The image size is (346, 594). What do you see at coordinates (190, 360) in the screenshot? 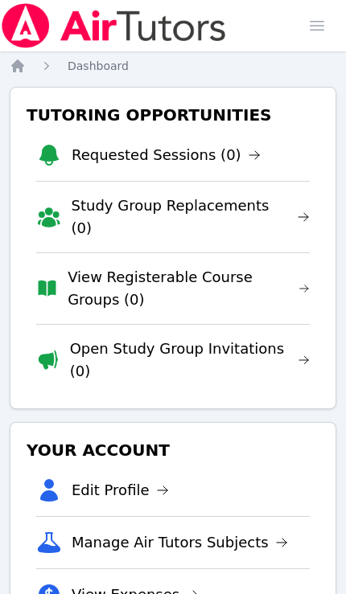
I see `a: Open Study Group Invitations (0)` at bounding box center [190, 360].